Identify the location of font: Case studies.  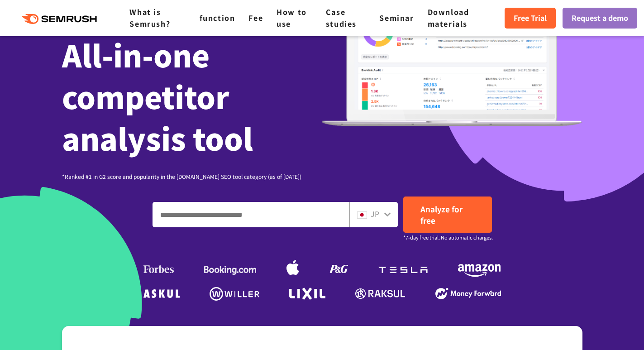
(341, 18).